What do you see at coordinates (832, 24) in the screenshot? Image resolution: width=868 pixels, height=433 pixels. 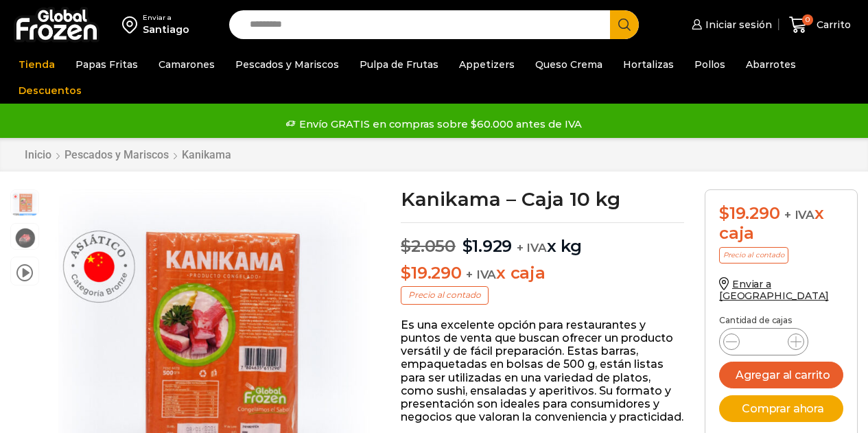 I see `span: Carrito` at bounding box center [832, 24].